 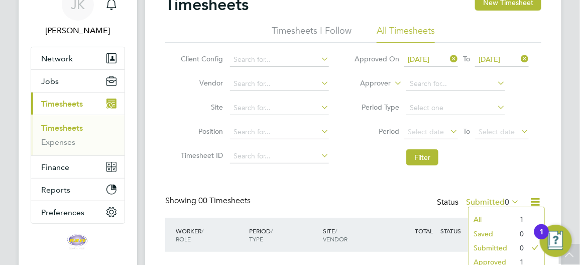 What do you see at coordinates (284, 235) in the screenshot?
I see `div: PERIOD` at bounding box center [284, 235].